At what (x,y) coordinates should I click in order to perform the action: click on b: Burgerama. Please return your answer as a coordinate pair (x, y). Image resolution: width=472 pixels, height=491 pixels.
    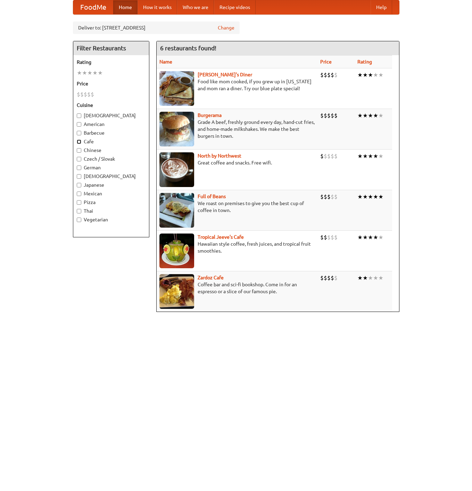
    Looking at the image, I should click on (209, 115).